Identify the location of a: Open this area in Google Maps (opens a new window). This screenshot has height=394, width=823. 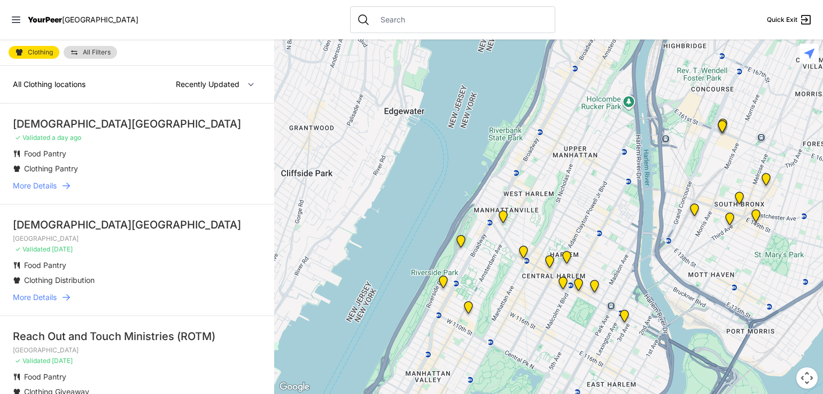
(294, 387).